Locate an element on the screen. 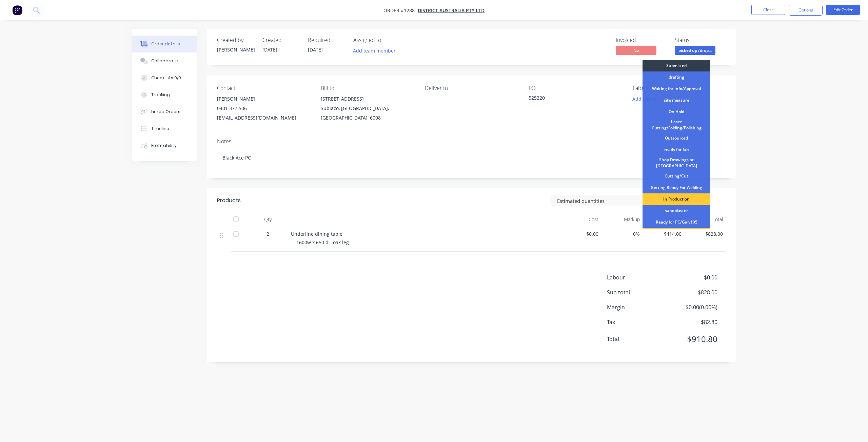  span: 0% is located at coordinates (622, 234).